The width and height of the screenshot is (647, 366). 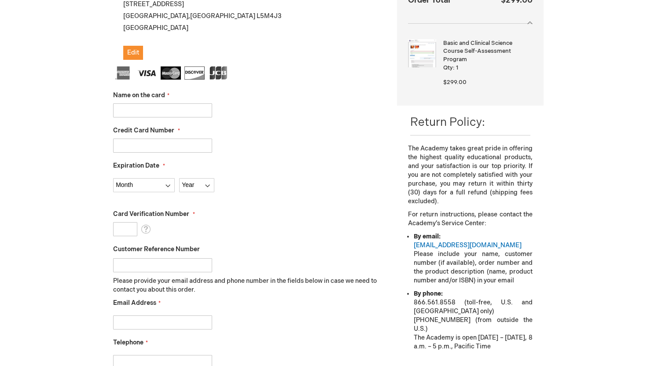 What do you see at coordinates (194, 73) in the screenshot?
I see `img: Discover` at bounding box center [194, 73].